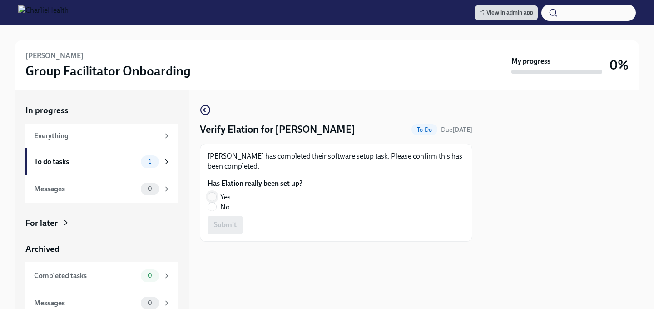 The height and width of the screenshot is (309, 654). What do you see at coordinates (43, 13) in the screenshot?
I see `img: CharlieHealth` at bounding box center [43, 13].